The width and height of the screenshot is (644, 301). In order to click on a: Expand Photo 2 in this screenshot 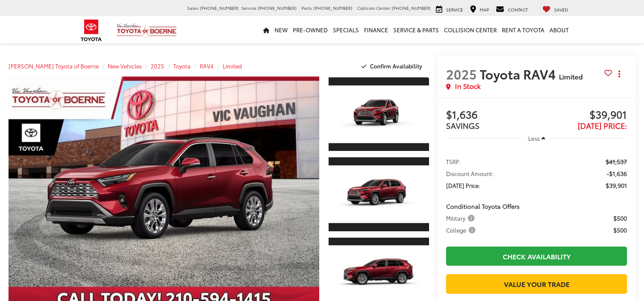, I will do `click(378, 194)`.